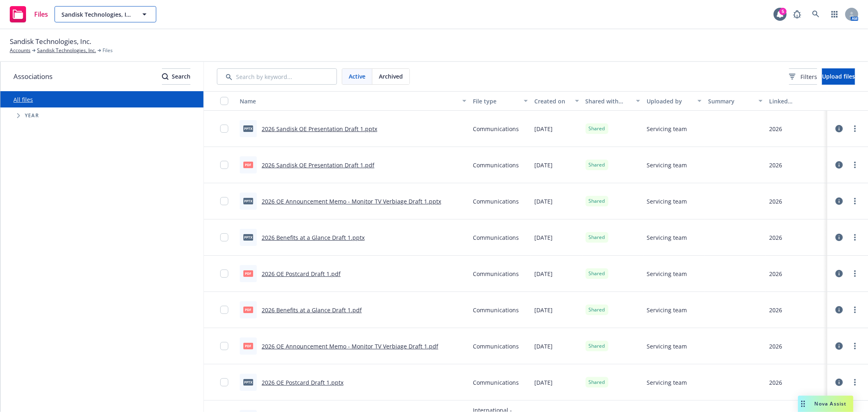 The width and height of the screenshot is (868, 412). I want to click on span: Sandisk Technologies, Inc., so click(97, 14).